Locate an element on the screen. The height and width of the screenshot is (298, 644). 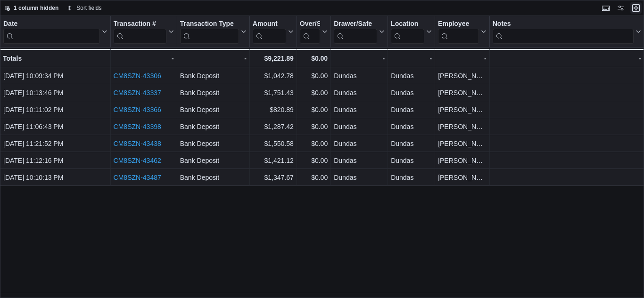
span: 1 column hidden is located at coordinates (36, 8).